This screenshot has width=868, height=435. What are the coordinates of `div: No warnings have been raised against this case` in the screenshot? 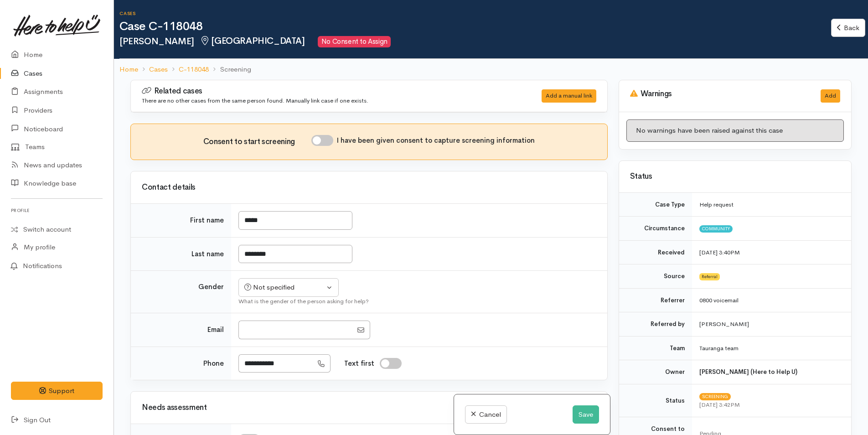 It's located at (734, 131).